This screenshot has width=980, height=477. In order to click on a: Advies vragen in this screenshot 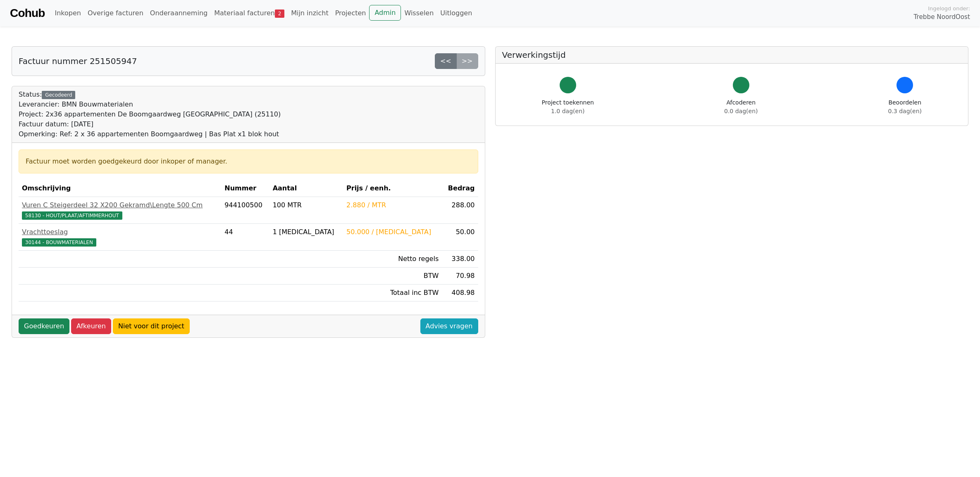, I will do `click(449, 326)`.